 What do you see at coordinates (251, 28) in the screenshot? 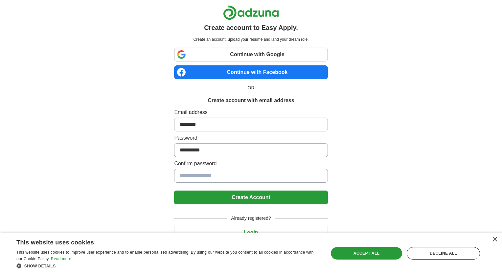
I see `h1: Create account to Easy Apply.` at bounding box center [251, 28].